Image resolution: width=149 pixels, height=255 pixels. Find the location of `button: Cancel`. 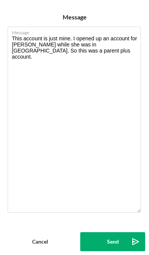

button: Cancel is located at coordinates (40, 242).